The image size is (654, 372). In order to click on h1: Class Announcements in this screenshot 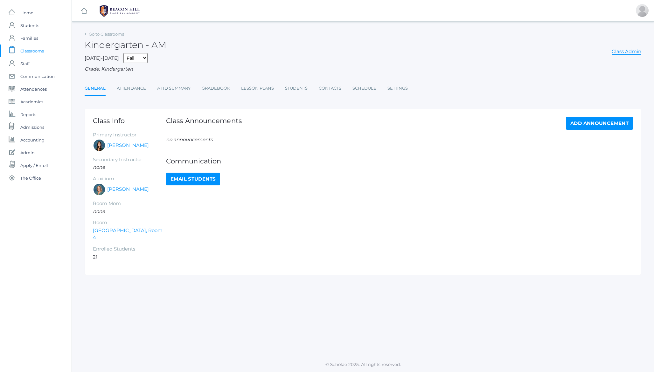, I will do `click(204, 123)`.